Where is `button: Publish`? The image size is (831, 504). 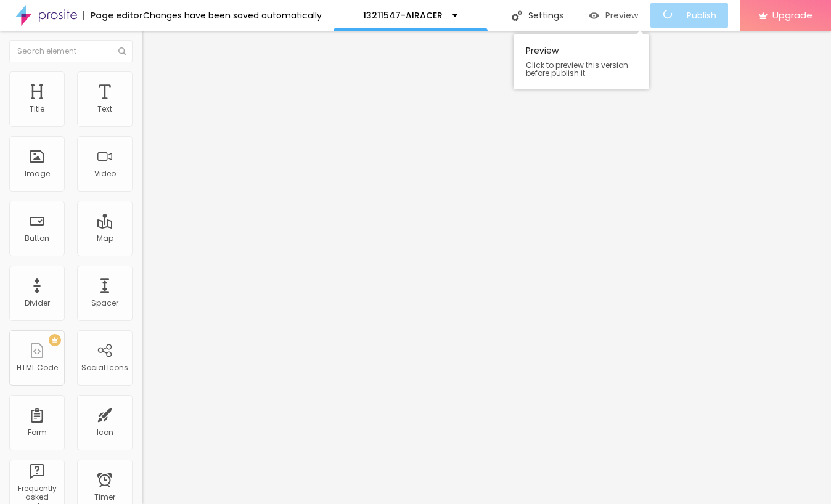
button: Publish is located at coordinates (689, 15).